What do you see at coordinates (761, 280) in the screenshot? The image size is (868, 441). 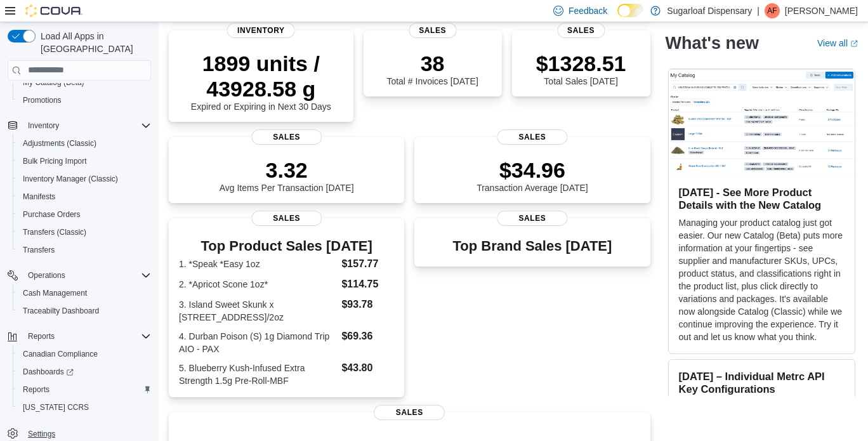 I see `p: Managing your product catalog just got easier. Our new Catalog (Beta) puts more information at yo...` at bounding box center [761, 280].